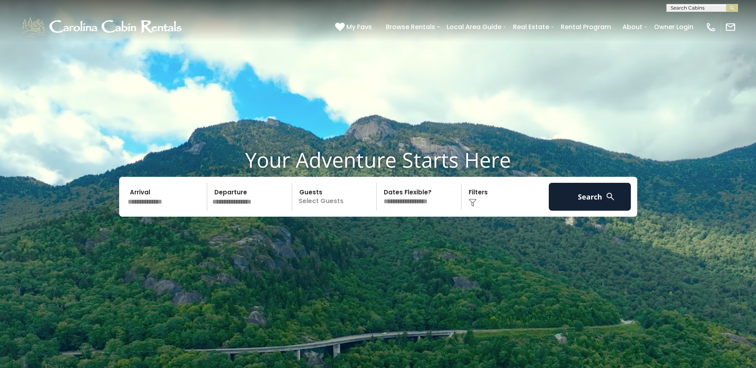 This screenshot has width=756, height=368. What do you see at coordinates (673, 27) in the screenshot?
I see `a: Owner Login` at bounding box center [673, 27].